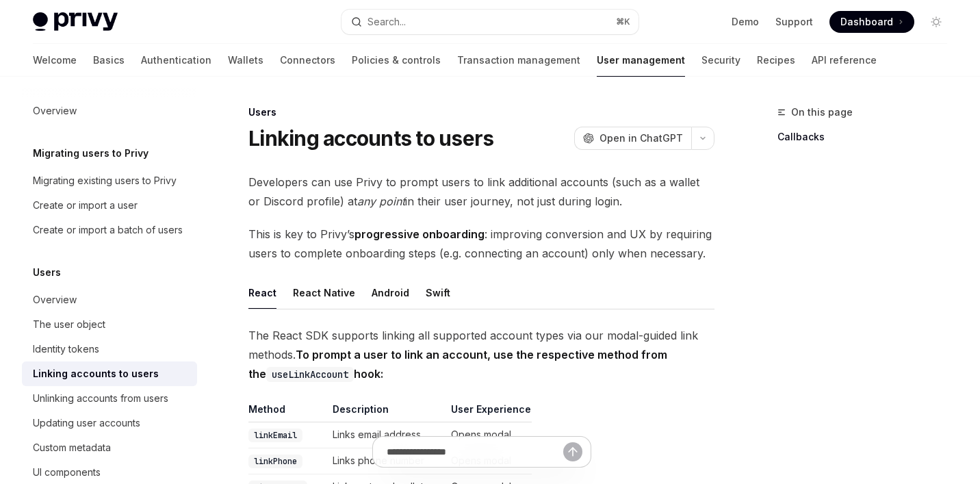  Describe the element at coordinates (109, 374) in the screenshot. I see `a: Linking accounts to users` at that location.